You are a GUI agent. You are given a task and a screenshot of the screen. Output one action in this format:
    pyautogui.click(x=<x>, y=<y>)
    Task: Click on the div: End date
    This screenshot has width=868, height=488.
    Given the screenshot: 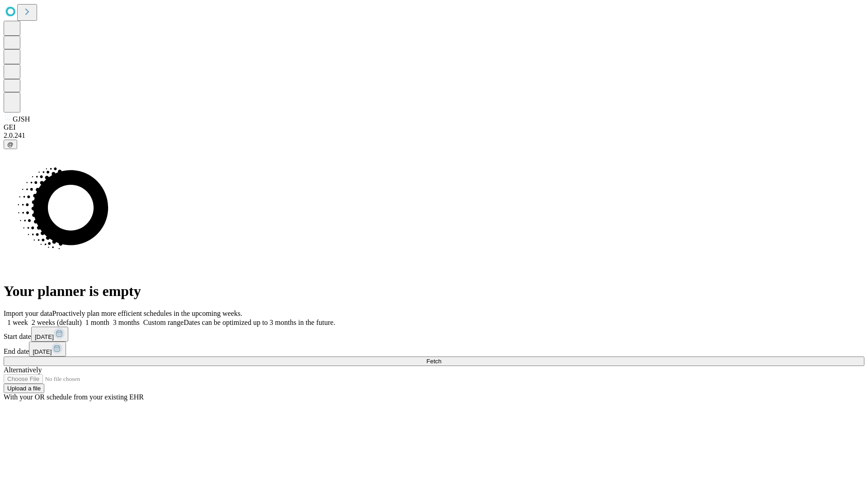 What is the action you would take?
    pyautogui.click(x=434, y=348)
    